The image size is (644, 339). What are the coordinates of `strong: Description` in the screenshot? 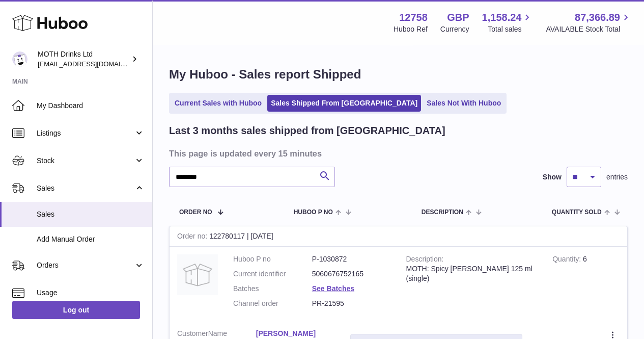 It's located at (425, 260).